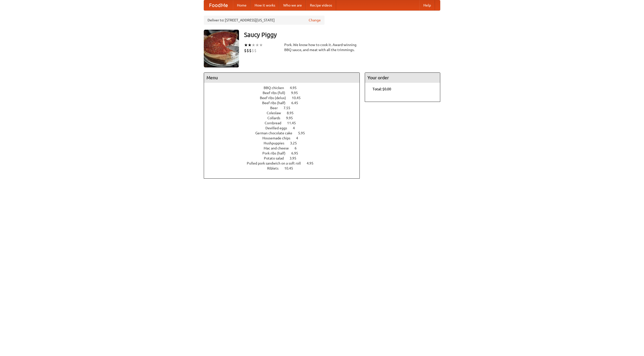  I want to click on a: Riblets 10.45, so click(285, 168).